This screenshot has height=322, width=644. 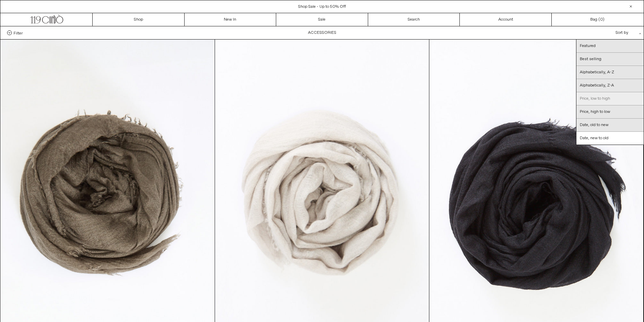 What do you see at coordinates (505, 20) in the screenshot?
I see `a: Account` at bounding box center [505, 20].